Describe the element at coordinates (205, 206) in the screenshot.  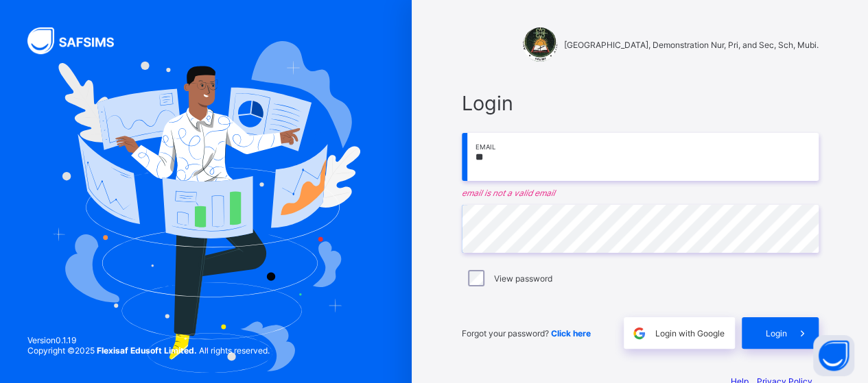
I see `img: Hero Image` at that location.